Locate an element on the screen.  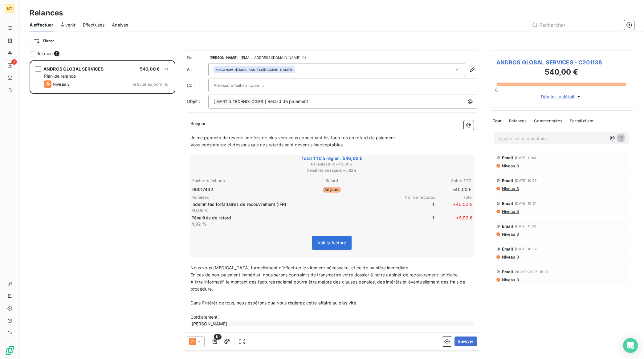
img: Logo LeanPay is located at coordinates (10, 351).